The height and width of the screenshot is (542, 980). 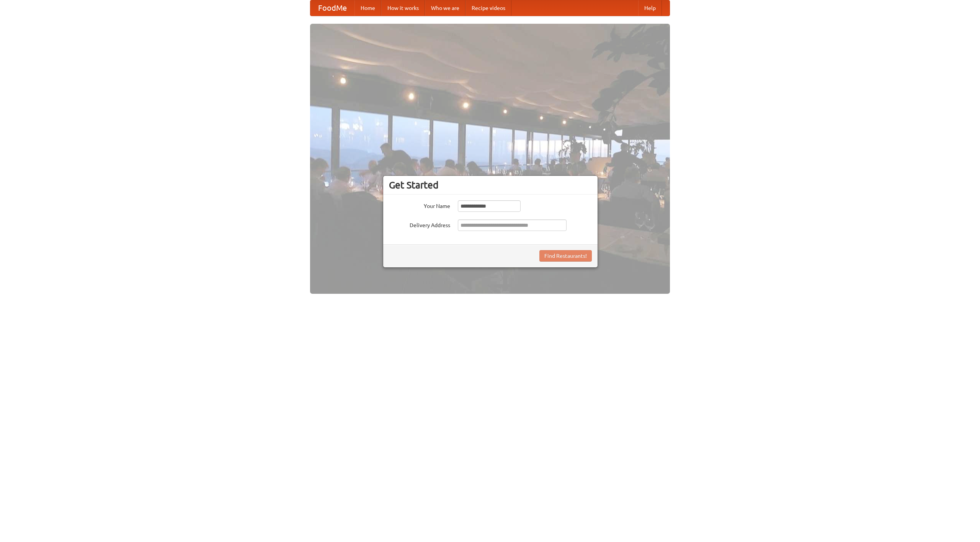 I want to click on label: Your Name, so click(x=420, y=205).